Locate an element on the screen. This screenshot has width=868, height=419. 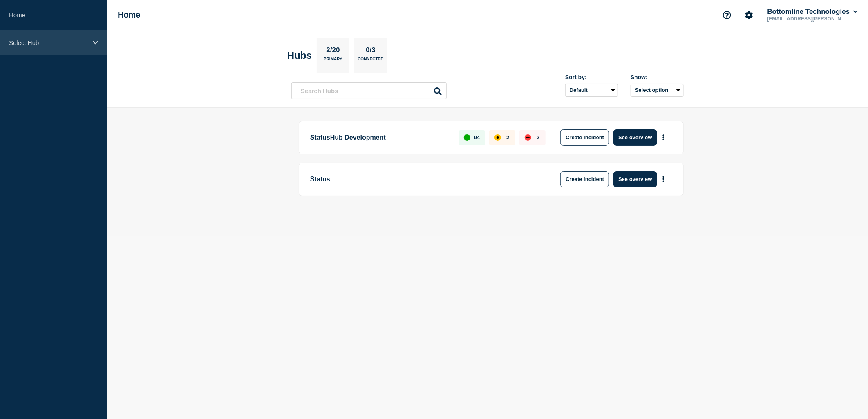
select: Sort by is located at coordinates (592, 90).